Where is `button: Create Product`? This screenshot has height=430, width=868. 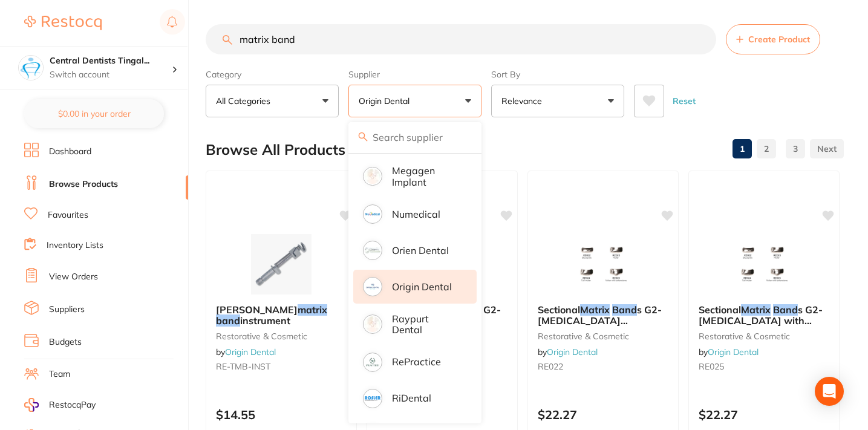
button: Create Product is located at coordinates (773, 40).